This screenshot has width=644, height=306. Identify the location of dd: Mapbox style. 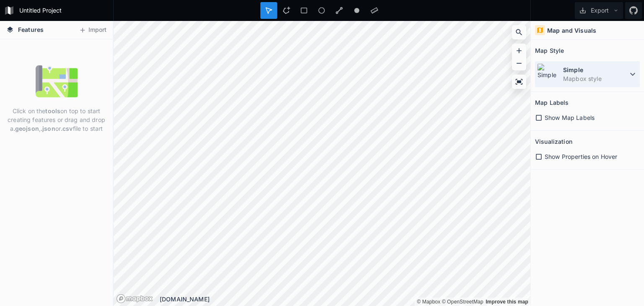
(596, 78).